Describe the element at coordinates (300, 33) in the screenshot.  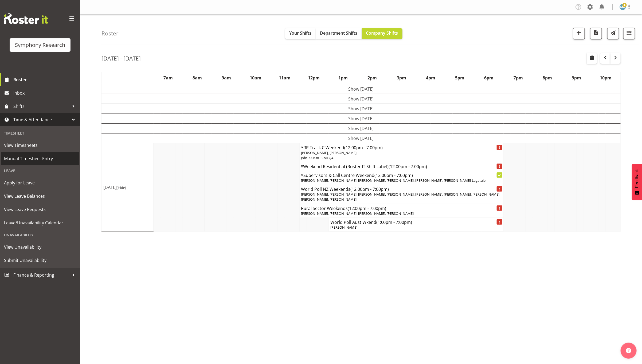
I see `span: Your Shifts` at that location.